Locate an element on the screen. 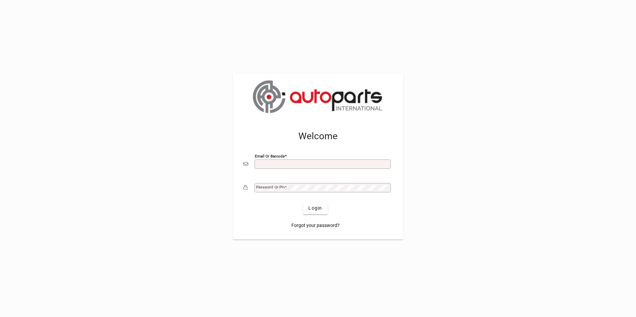 This screenshot has width=636, height=317. mat-label: Password or Pin is located at coordinates (270, 187).